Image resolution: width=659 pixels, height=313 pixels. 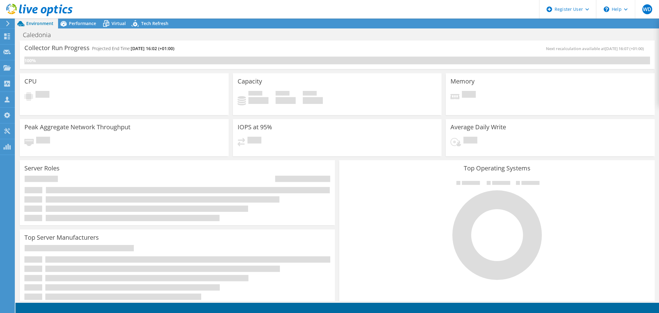 I want to click on h3: Server Roles, so click(x=42, y=168).